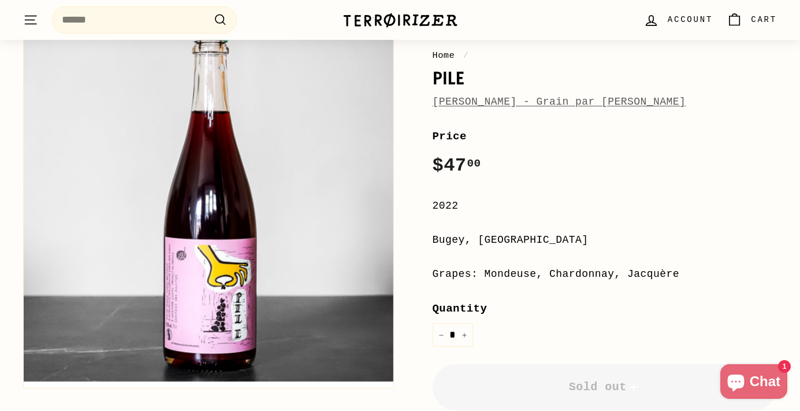  What do you see at coordinates (605, 387) in the screenshot?
I see `button: Sold out` at bounding box center [605, 387].